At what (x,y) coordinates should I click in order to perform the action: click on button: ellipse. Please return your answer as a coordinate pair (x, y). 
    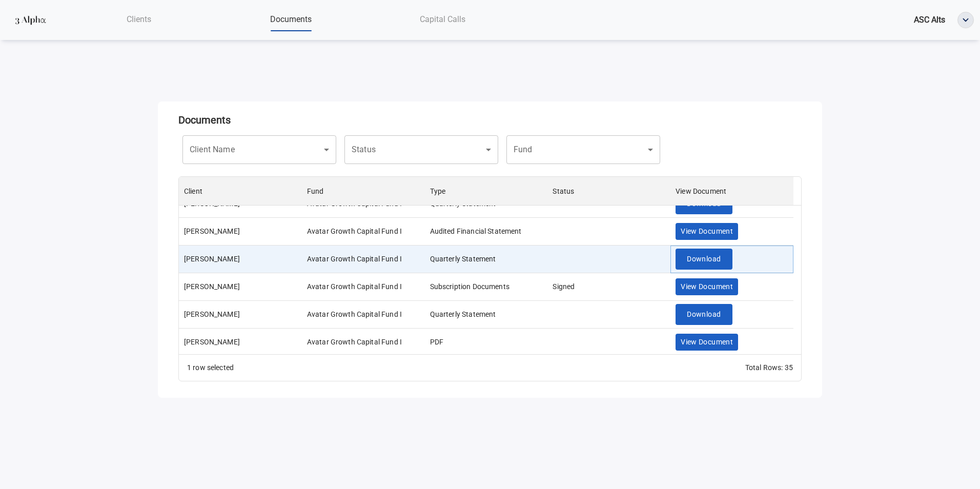
    Looking at the image, I should click on (966, 20).